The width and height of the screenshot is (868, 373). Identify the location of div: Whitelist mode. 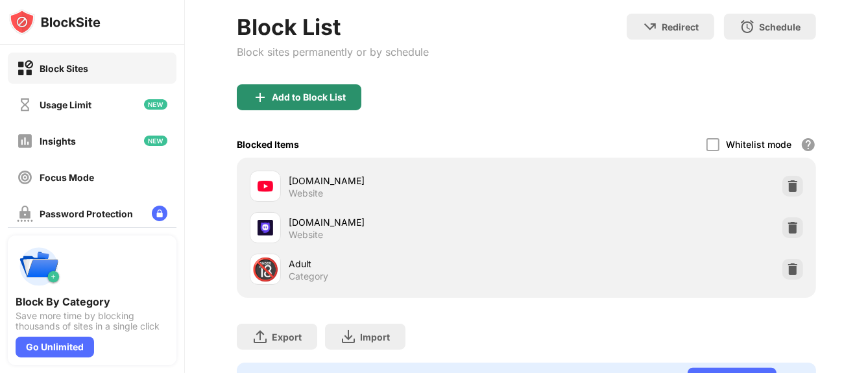
(758, 144).